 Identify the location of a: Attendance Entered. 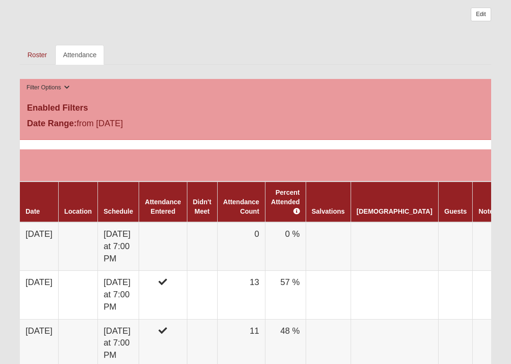
(163, 207).